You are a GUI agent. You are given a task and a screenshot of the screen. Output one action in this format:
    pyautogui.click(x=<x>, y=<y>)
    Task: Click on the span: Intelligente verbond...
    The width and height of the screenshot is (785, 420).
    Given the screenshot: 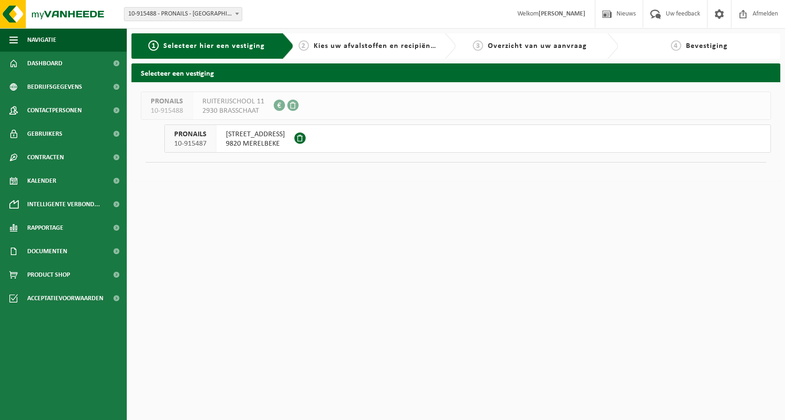 What is the action you would take?
    pyautogui.click(x=63, y=204)
    